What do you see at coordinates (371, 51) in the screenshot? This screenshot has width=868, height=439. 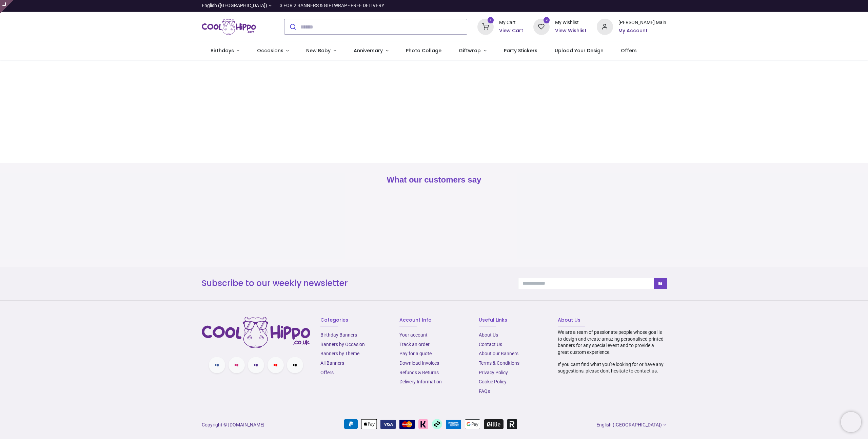 I see `a: Anniversary` at bounding box center [371, 51].